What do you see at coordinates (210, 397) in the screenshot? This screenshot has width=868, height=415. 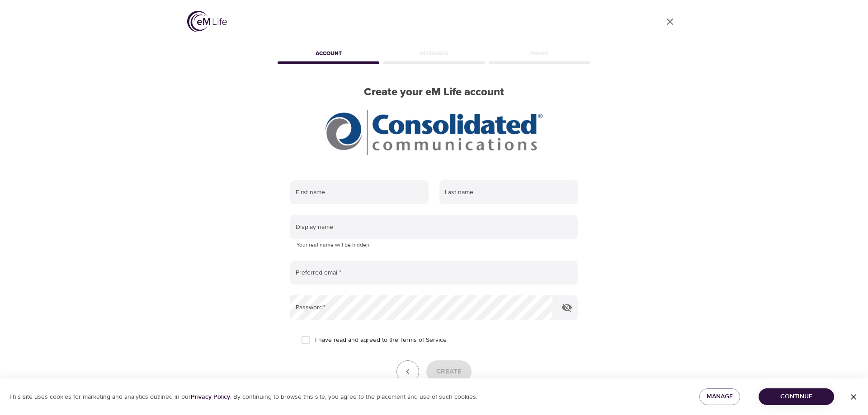 I see `a: Privacy Policy` at bounding box center [210, 397].